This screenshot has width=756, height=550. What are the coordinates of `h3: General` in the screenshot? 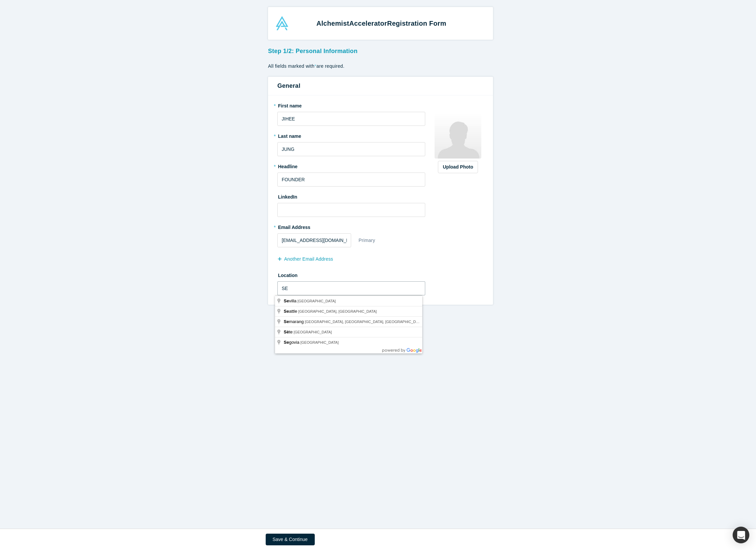 It's located at (381, 86).